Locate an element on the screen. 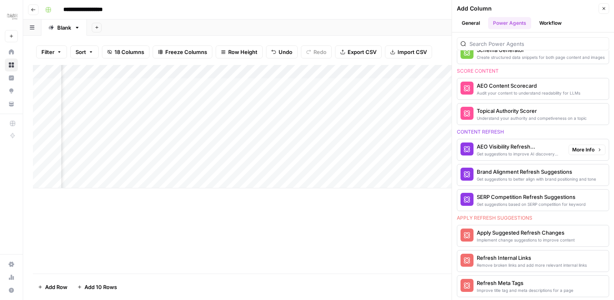 The image size is (614, 300). div: Blank is located at coordinates (64, 28).